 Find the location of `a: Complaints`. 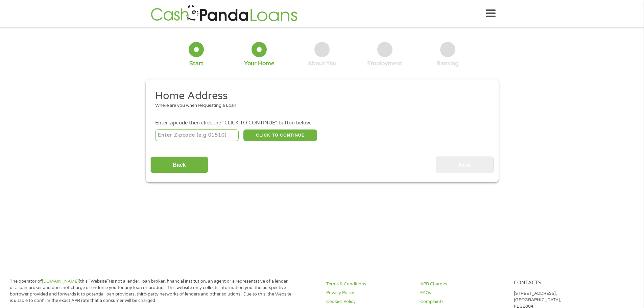

a: Complaints is located at coordinates (463, 302).